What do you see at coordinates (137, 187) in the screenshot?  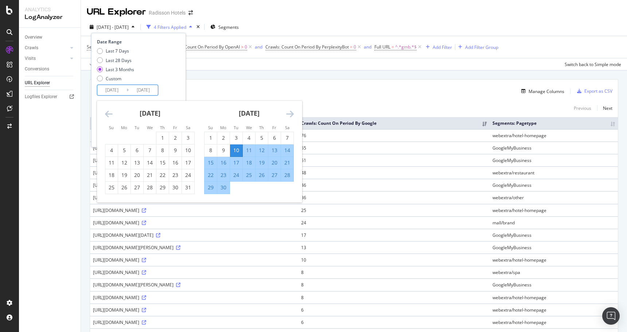 I see `td: Choose Tuesday, May 27, 2025 as your check-in date. It’s available.` at bounding box center [137, 187].